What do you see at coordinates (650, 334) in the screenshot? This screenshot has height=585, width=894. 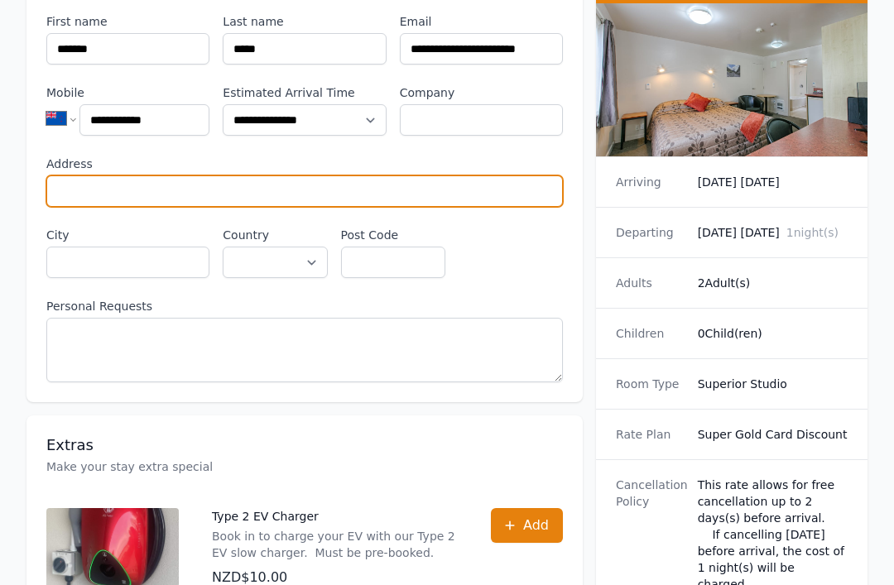 I see `dt: Children` at bounding box center [650, 334].